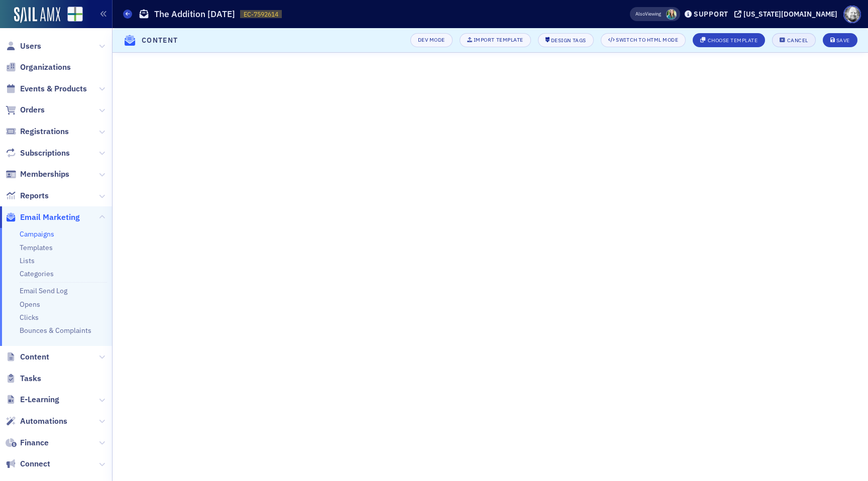 This screenshot has width=868, height=481. Describe the element at coordinates (45, 175) in the screenshot. I see `span: Memberships` at that location.